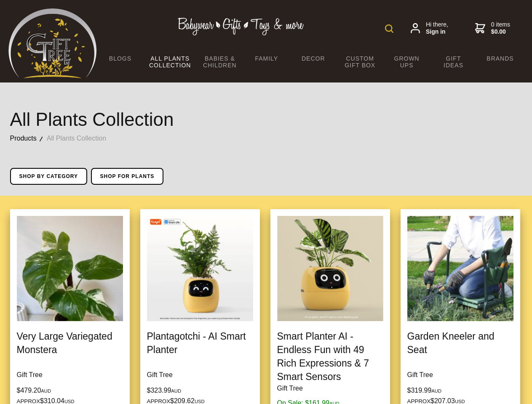 This screenshot has width=532, height=404. I want to click on strong: Sign in, so click(437, 32).